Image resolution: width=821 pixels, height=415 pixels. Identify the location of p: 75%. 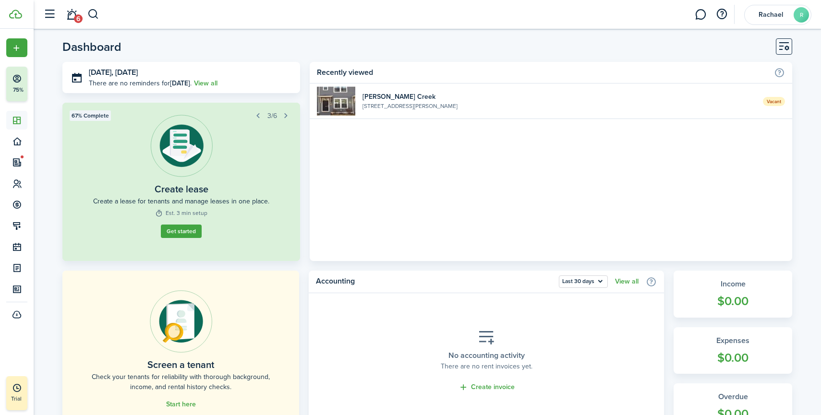
(18, 90).